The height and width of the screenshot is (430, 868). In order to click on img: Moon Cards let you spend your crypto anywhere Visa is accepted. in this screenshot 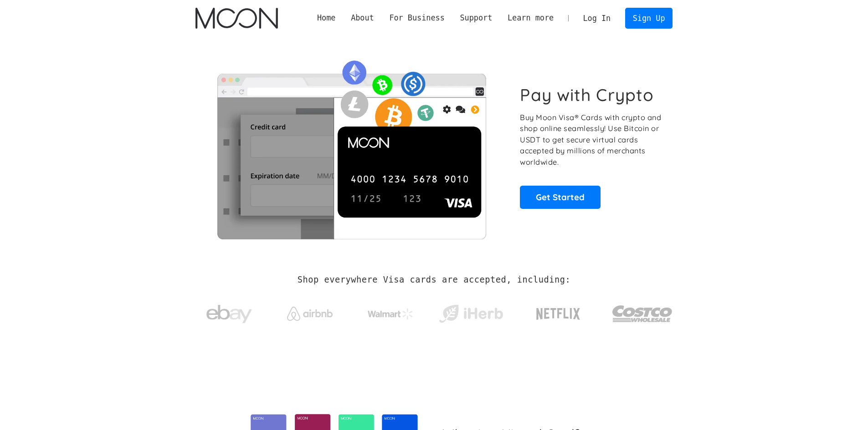, I will do `click(351, 147)`.